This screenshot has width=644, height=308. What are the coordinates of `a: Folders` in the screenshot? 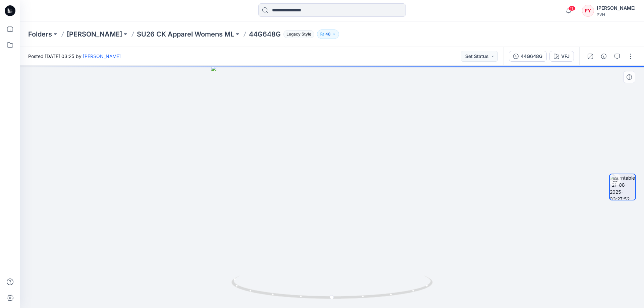 It's located at (40, 34).